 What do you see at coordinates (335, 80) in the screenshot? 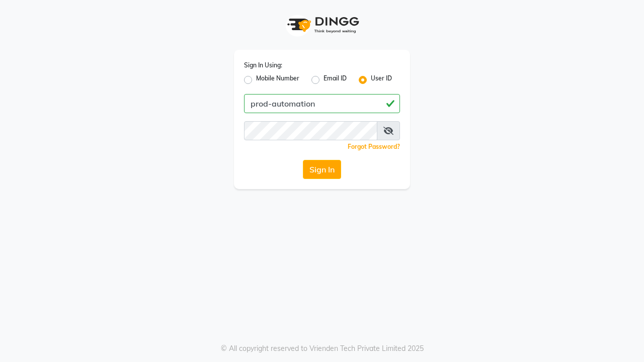
I see `label: Email ID` at bounding box center [335, 80].